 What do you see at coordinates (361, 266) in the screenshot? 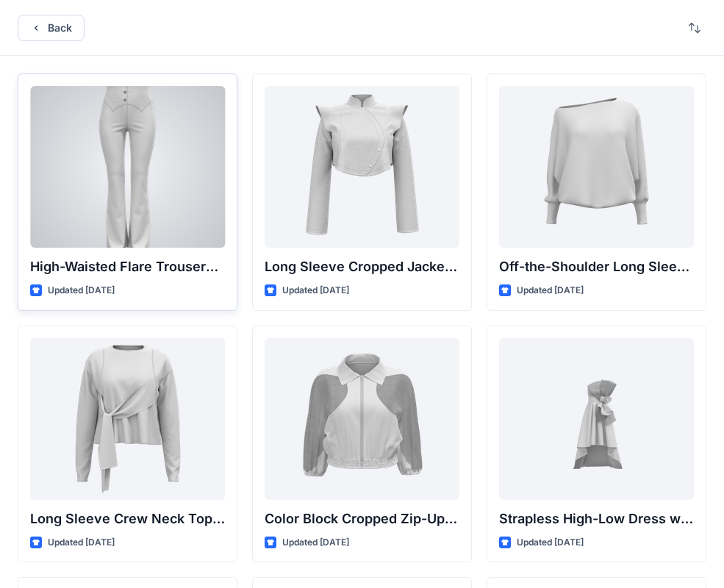
I see `p: Long Sleeve Cropped Jacket with Mandarin Collar and Shoulder Detail` at bounding box center [361, 266].